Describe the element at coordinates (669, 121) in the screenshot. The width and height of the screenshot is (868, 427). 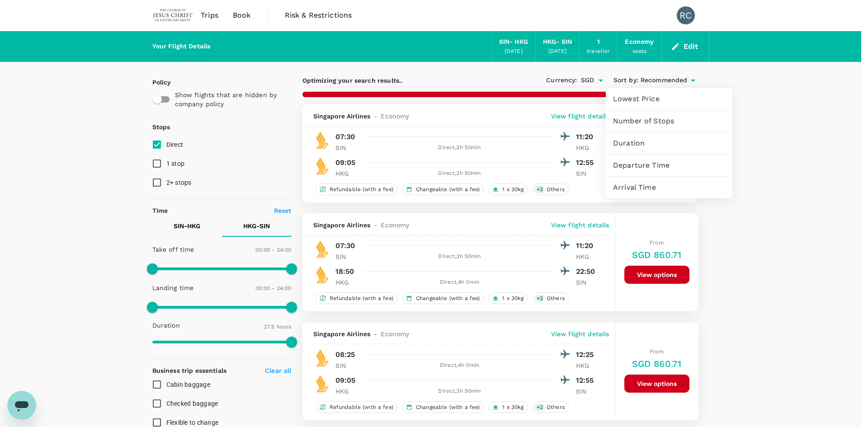
I see `span: Number of Stops` at that location.